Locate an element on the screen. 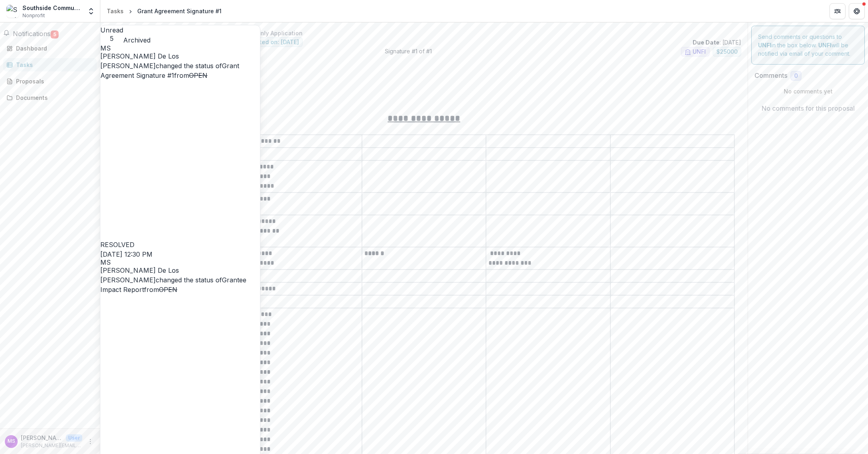 The width and height of the screenshot is (868, 454). a: Documents is located at coordinates (50, 98).